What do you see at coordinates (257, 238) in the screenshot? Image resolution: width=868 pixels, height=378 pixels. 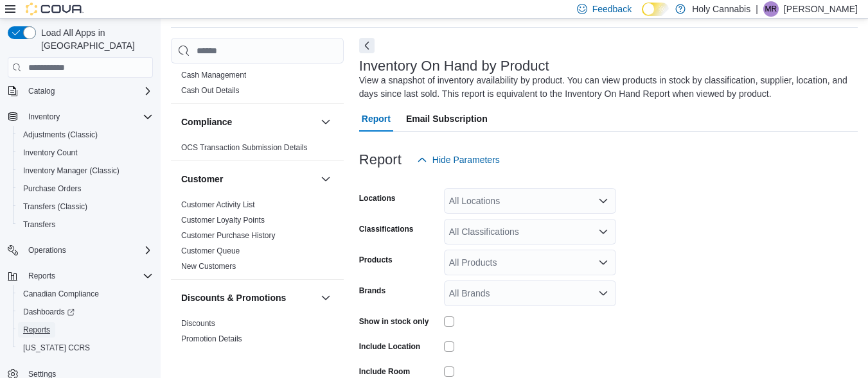 I see `div: Customer` at bounding box center [257, 238].